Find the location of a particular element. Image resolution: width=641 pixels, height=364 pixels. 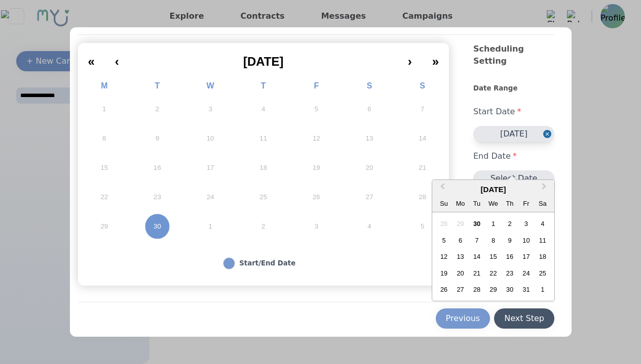

button: September 9, 2025 is located at coordinates (157, 139).